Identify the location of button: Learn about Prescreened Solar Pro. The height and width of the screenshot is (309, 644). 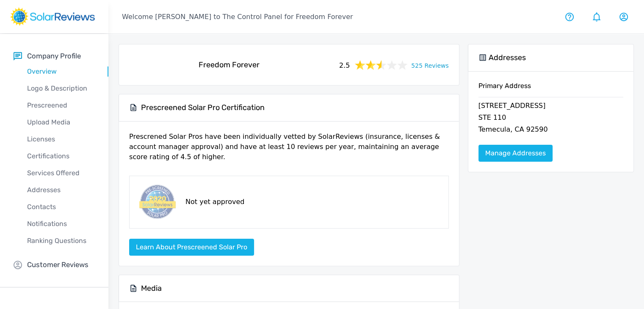
(192, 248).